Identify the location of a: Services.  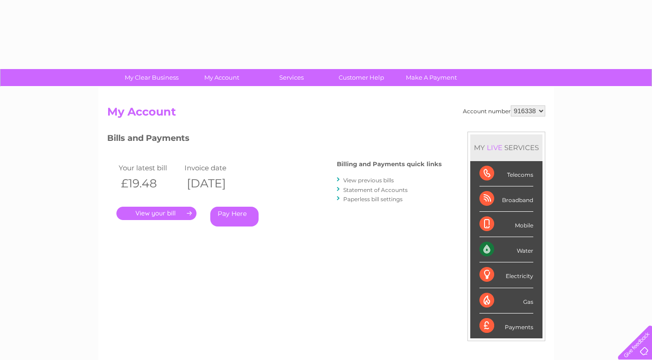
(291, 77).